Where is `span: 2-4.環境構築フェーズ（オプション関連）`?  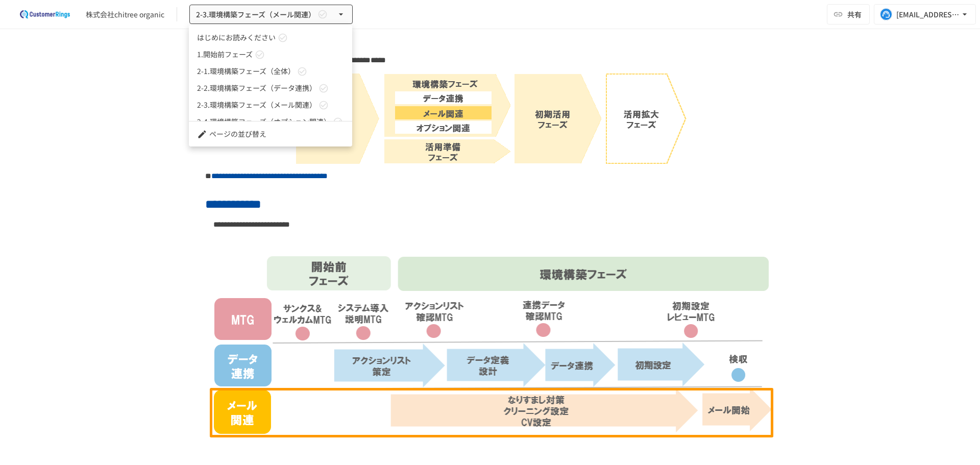
span: 2-4.環境構築フェーズ（オプション関連） is located at coordinates (264, 121).